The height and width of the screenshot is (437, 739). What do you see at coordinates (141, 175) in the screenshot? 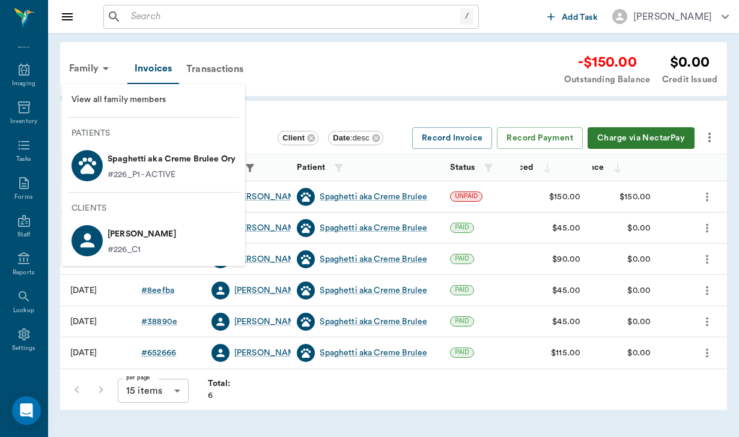
I see `p: #226_P1 - ACTIVE` at bounding box center [141, 175].